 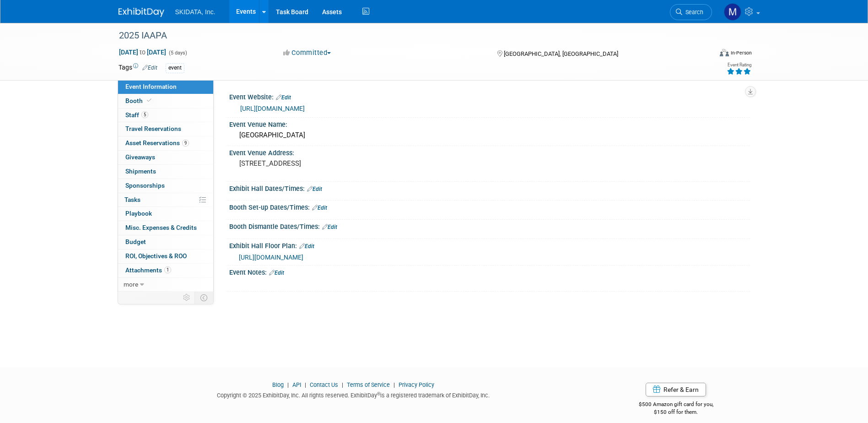 What do you see at coordinates (676, 412) in the screenshot?
I see `div: $150 off for them.` at bounding box center [676, 412].